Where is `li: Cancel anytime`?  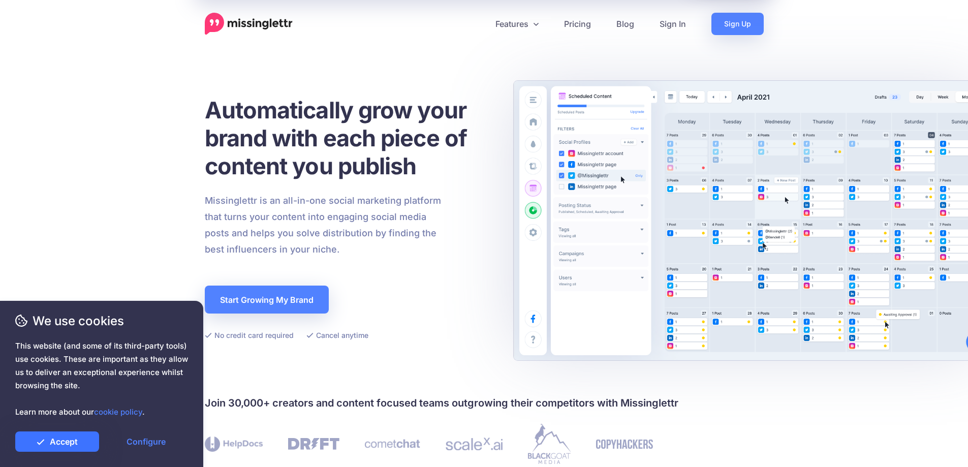 li: Cancel anytime is located at coordinates (337, 335).